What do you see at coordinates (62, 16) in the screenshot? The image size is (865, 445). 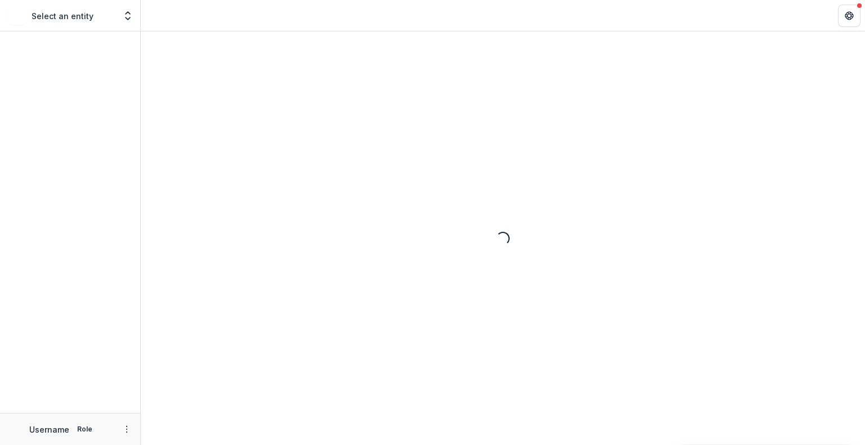 I see `p: Select an entity` at bounding box center [62, 16].